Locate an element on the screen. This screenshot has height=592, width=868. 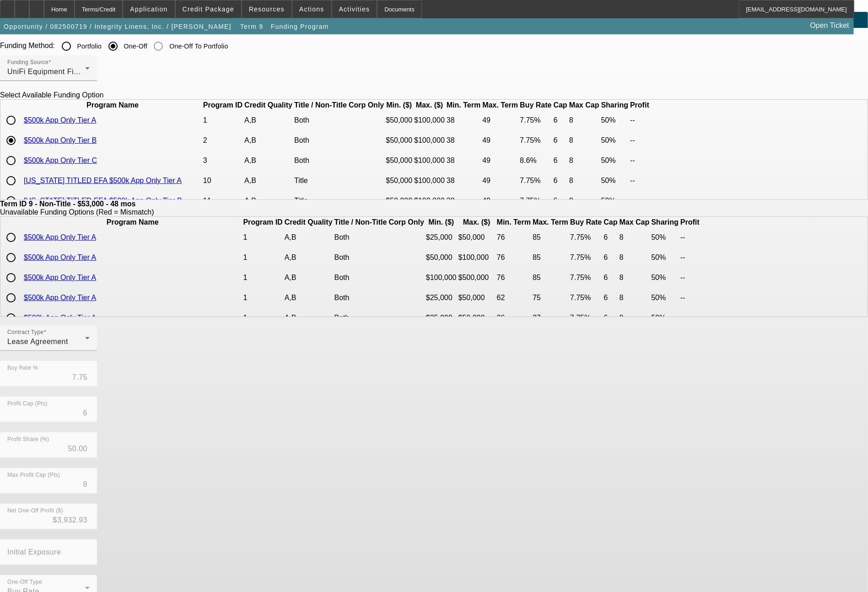
th: Buy Rate is located at coordinates (535, 105).